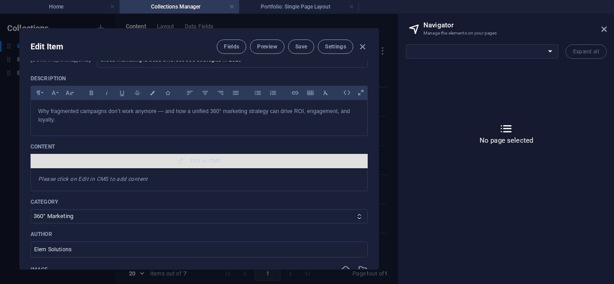 The width and height of the screenshot is (614, 284). Describe the element at coordinates (199, 116) in the screenshot. I see `p: Why fragmented campaigns don’t work anymore — and how a unified 360° marketing strategy can drive...` at that location.